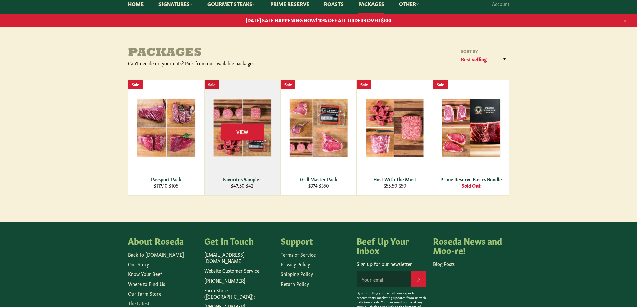 The width and height of the screenshot is (637, 307). Describe the element at coordinates (145, 274) in the screenshot. I see `a: Know Your Beef` at that location.